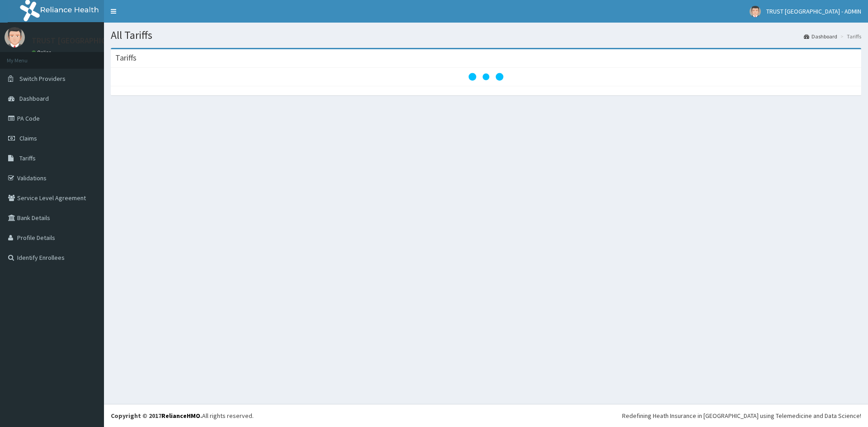 The height and width of the screenshot is (427, 868). What do you see at coordinates (181, 416) in the screenshot?
I see `a: RelianceHMO` at bounding box center [181, 416].